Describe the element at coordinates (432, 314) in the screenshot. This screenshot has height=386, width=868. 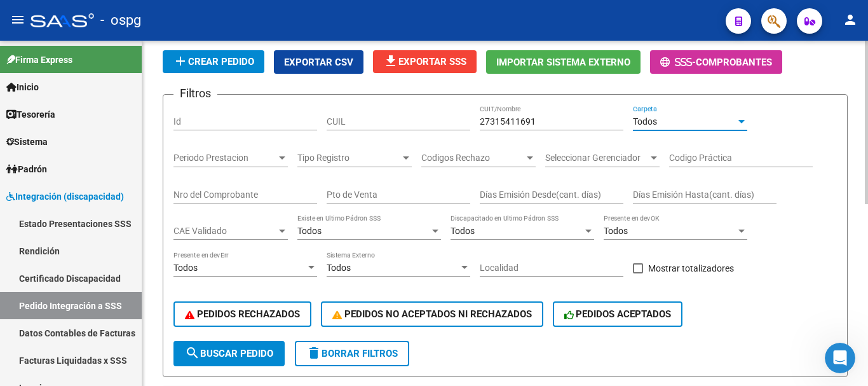
I see `span: PEDIDOS NO ACEPTADOS NI RECHAZADOS` at that location.